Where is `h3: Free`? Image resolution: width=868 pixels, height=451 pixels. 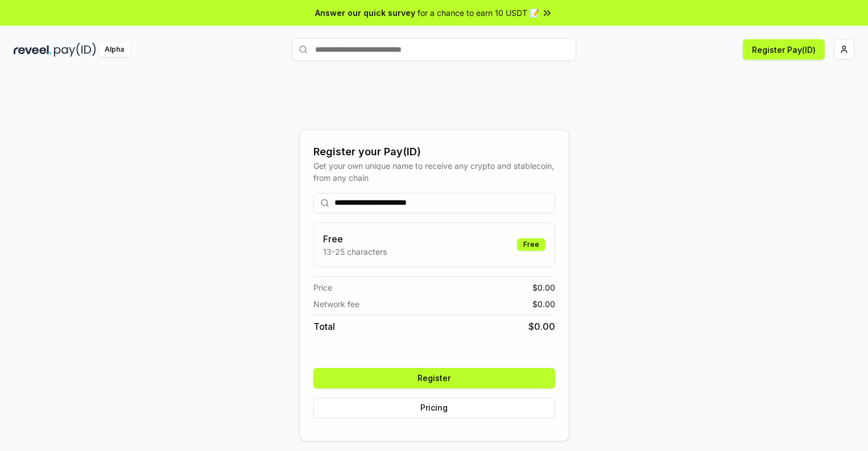
h3: Free is located at coordinates (355, 239).